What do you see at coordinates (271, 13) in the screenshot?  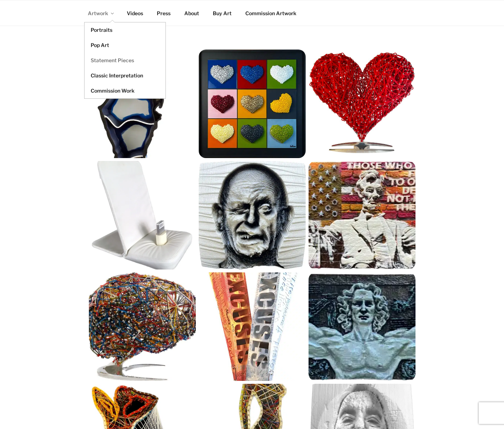 I see `a: Commission Artwork` at bounding box center [271, 13].